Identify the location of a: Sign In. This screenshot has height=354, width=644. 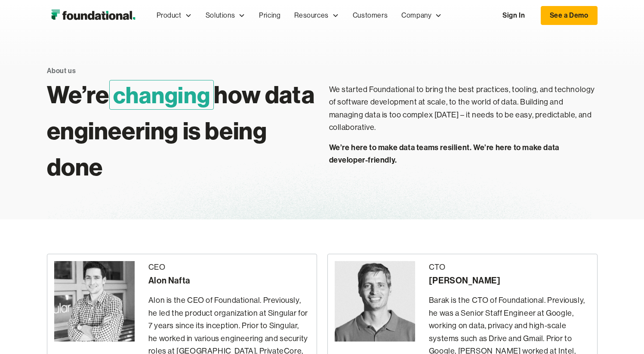
(514, 15).